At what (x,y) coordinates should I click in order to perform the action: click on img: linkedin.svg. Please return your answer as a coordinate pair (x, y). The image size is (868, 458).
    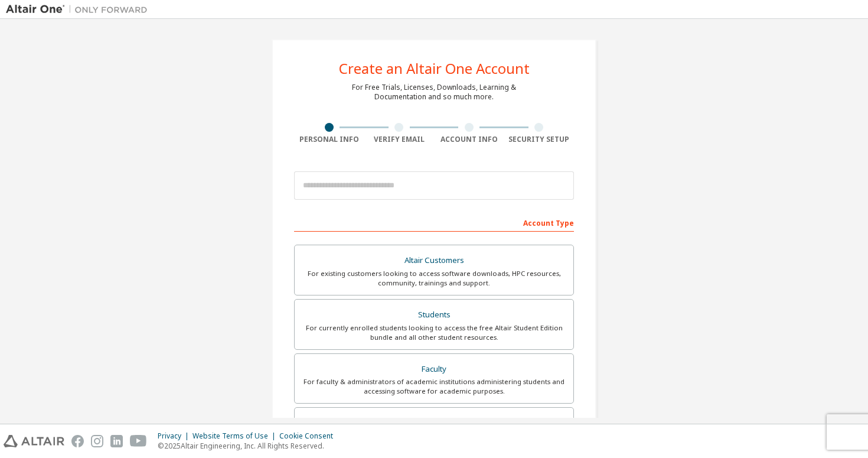
    Looking at the image, I should click on (116, 441).